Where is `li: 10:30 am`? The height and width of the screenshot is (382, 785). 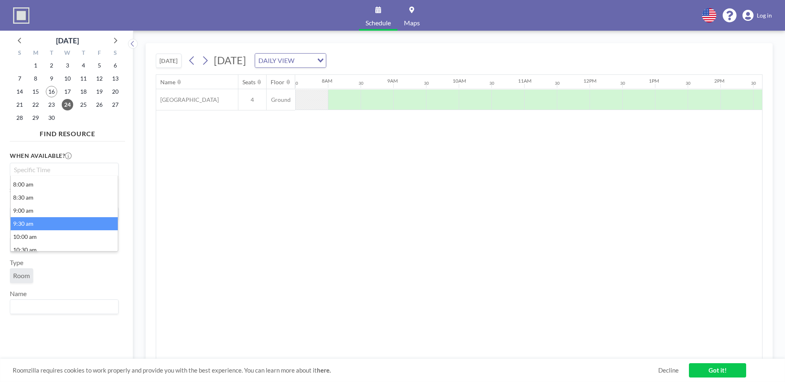 li: 10:30 am is located at coordinates (64, 250).